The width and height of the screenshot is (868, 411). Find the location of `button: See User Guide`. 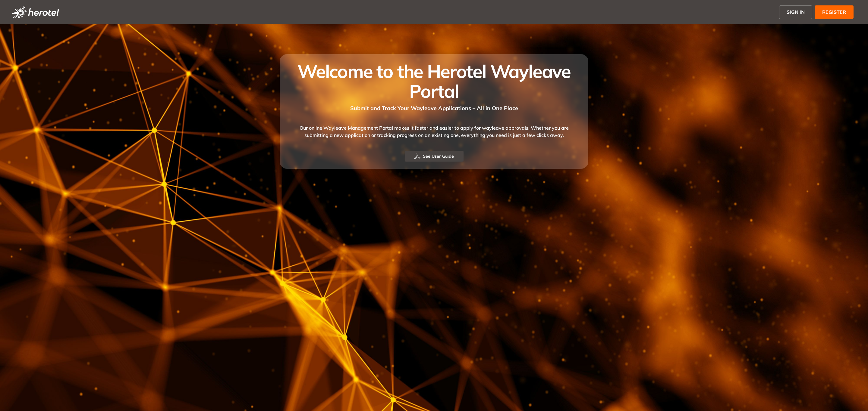

button: See User Guide is located at coordinates (434, 157).